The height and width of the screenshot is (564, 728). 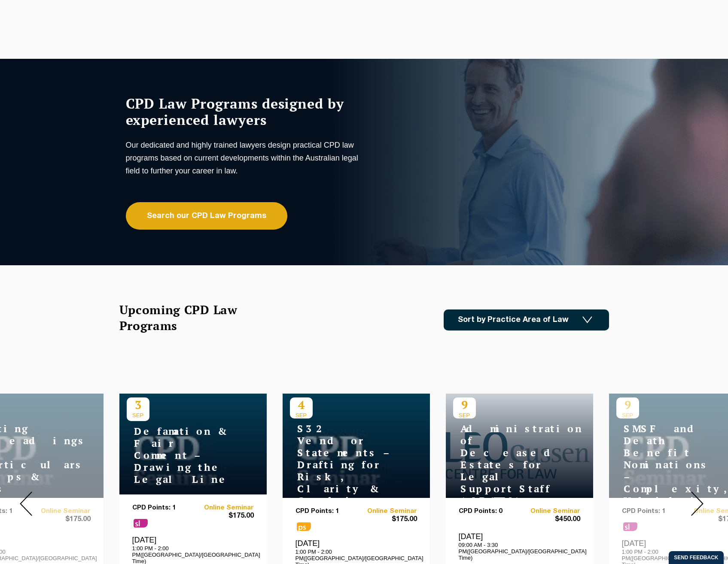 What do you see at coordinates (464, 405) in the screenshot?
I see `p: 9` at bounding box center [464, 405].